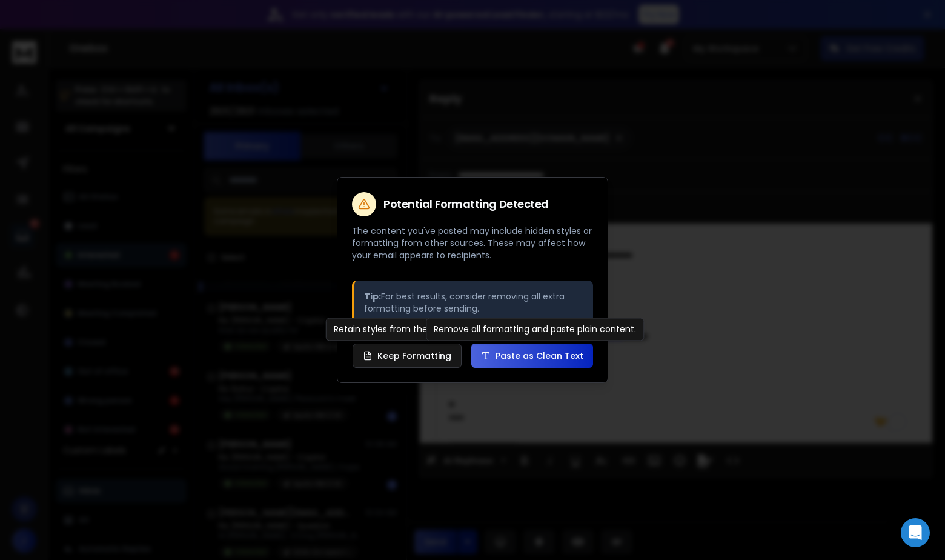  I want to click on strong: Tip:, so click(372, 296).